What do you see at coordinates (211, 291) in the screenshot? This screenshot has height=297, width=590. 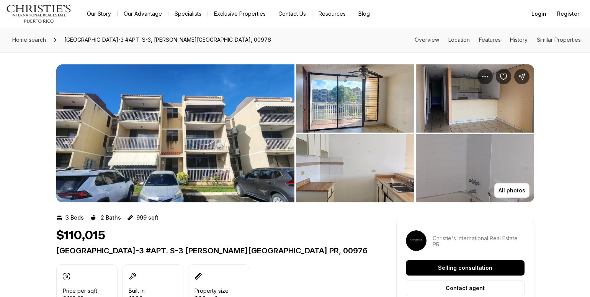 I see `p: Property size` at bounding box center [211, 291].